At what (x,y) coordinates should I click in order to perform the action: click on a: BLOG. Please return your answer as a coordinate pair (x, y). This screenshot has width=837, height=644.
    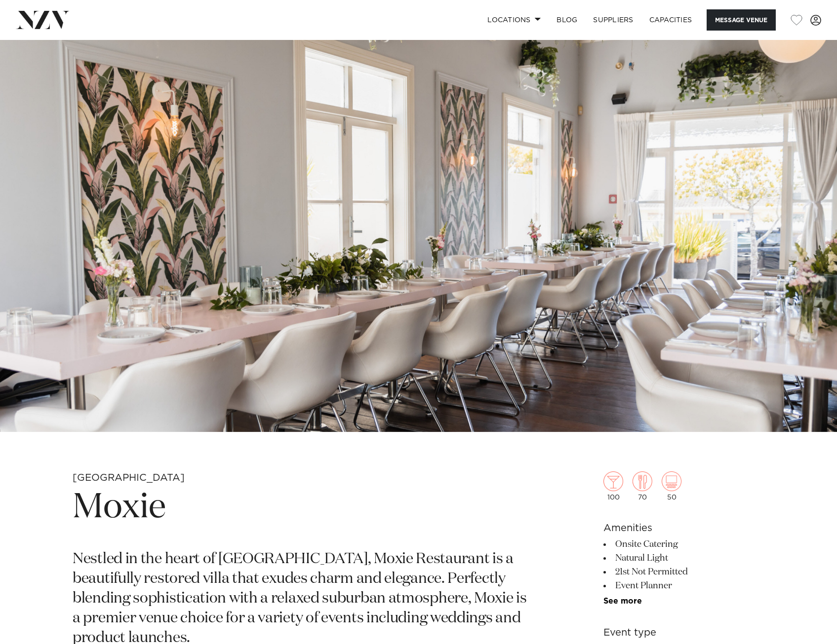
    Looking at the image, I should click on (566, 20).